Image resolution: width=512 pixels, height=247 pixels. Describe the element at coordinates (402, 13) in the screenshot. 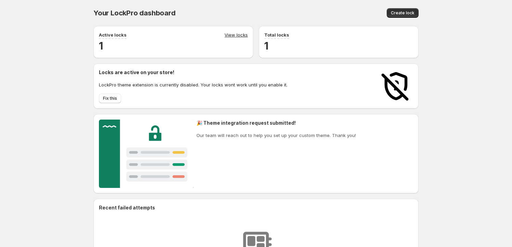

I see `span: Create lock` at that location.